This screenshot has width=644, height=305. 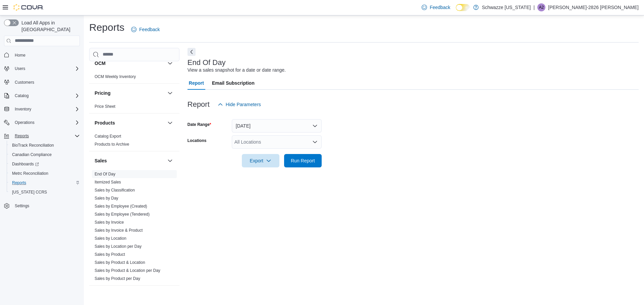 What do you see at coordinates (45, 192) in the screenshot?
I see `span: Washington CCRS` at bounding box center [45, 192].